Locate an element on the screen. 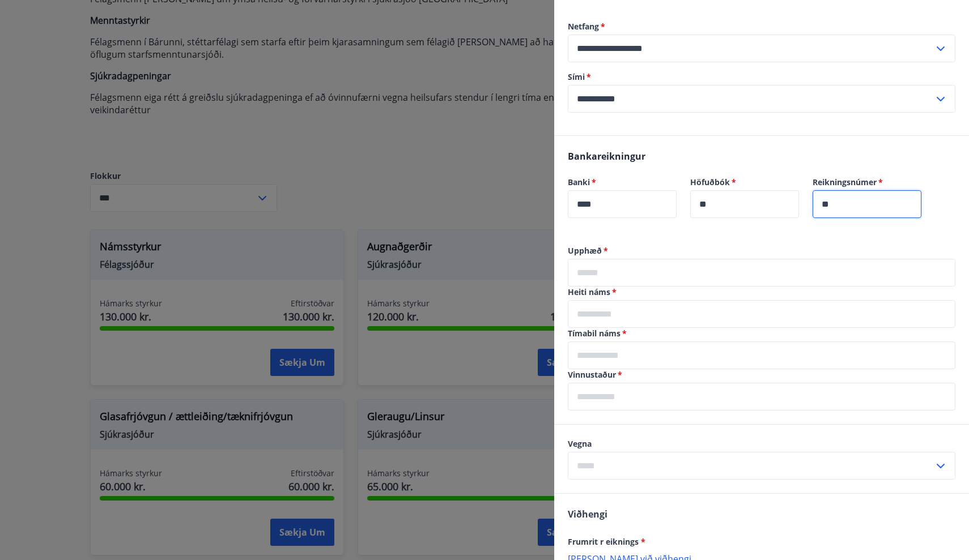 Image resolution: width=969 pixels, height=560 pixels. label: Upphæð is located at coordinates (762, 251).